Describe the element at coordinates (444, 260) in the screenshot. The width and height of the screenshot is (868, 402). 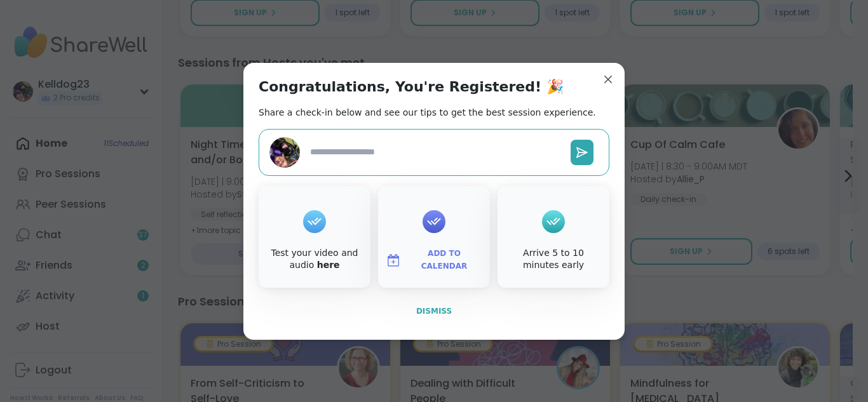
I see `span: Add to Calendar` at that location.